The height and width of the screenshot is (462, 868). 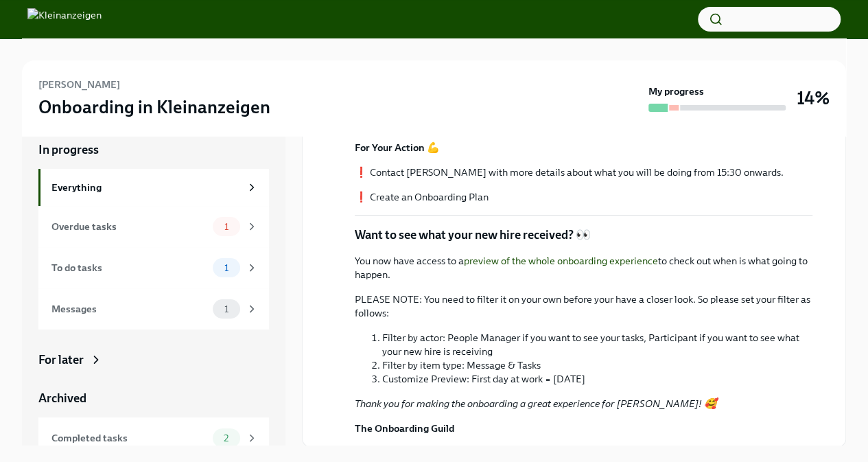 What do you see at coordinates (583, 306) in the screenshot?
I see `p: PLEASE NOTE: You need to filter it on your own before your have a closer look. So please set your...` at bounding box center [583, 306].